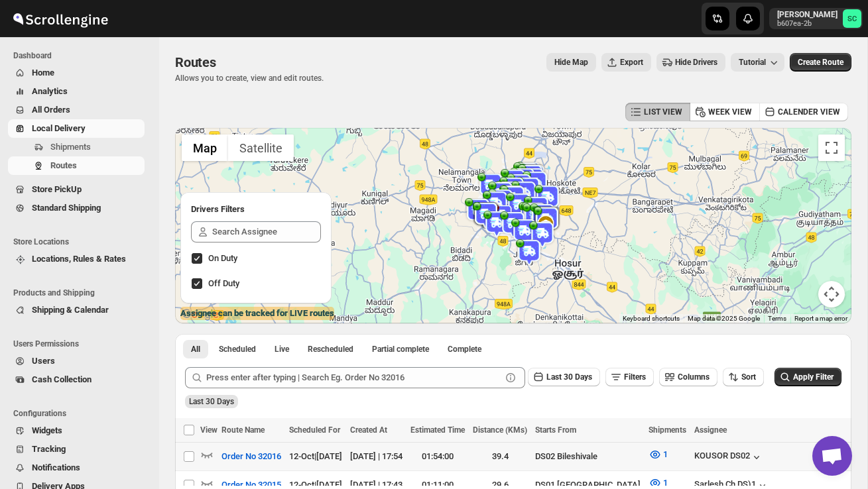 The height and width of the screenshot is (489, 868). I want to click on button: Map action label, so click(572, 63).